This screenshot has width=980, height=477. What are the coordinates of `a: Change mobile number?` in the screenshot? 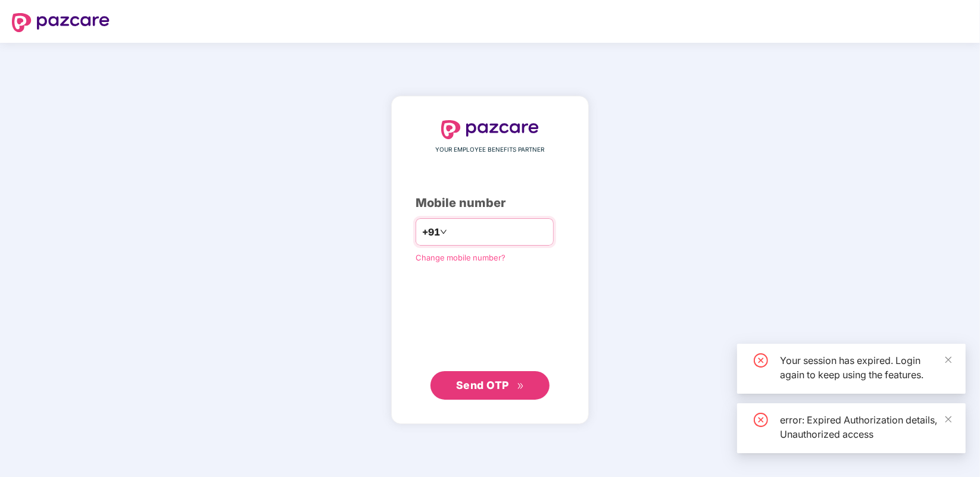 It's located at (460, 257).